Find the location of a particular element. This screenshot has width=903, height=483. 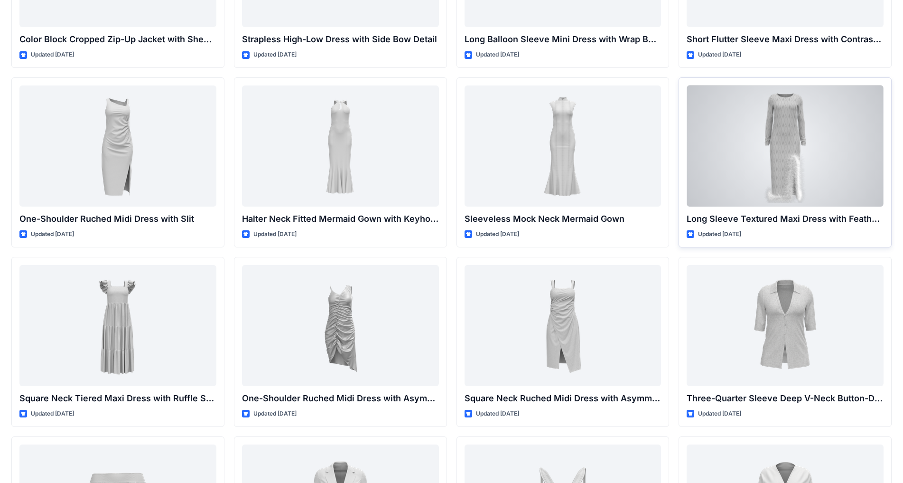

a: Halter Neck Fitted Mermaid Gown with Keyhole Detail is located at coordinates (340, 146).